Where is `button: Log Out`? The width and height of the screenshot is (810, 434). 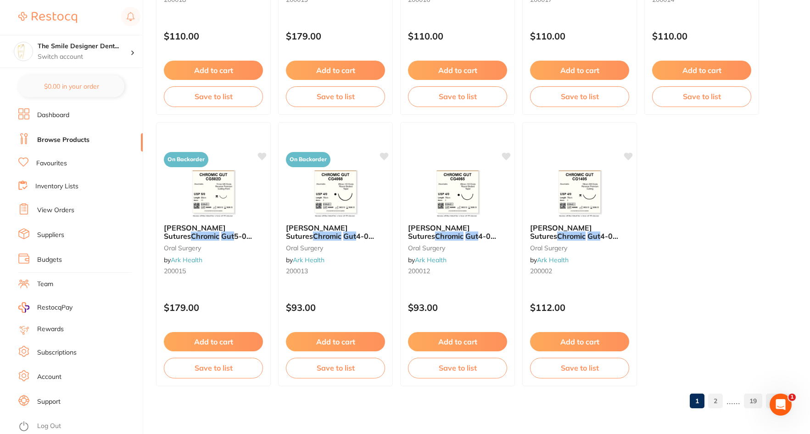 button: Log Out is located at coordinates (79, 427).